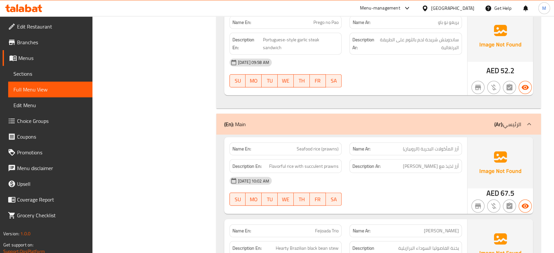  What do you see at coordinates (449, 22) in the screenshot?
I see `span: بريغو نو باو` at bounding box center [449, 22].